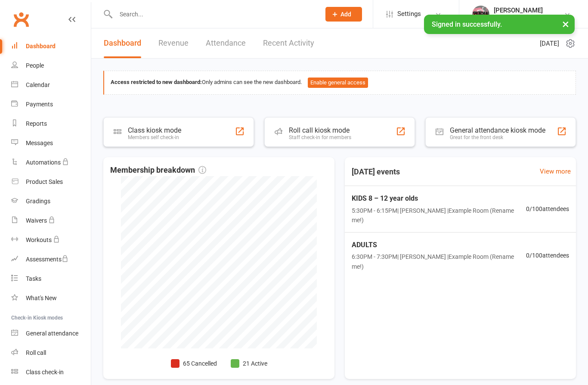  Describe the element at coordinates (497, 138) in the screenshot. I see `div: Great for the front desk` at that location.